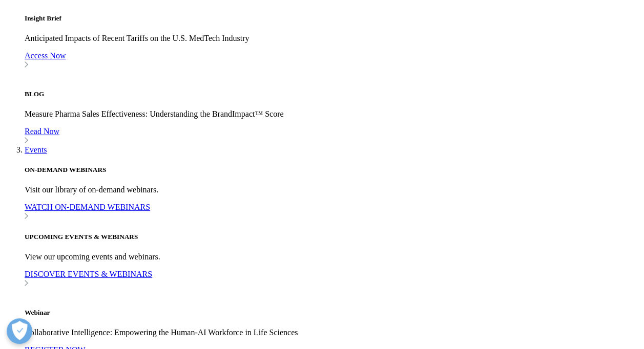 This screenshot has height=349, width=644. I want to click on p: Anticipated Impacts of Recent Tariffs on the U.S. MedTech Industry, so click(332, 38).